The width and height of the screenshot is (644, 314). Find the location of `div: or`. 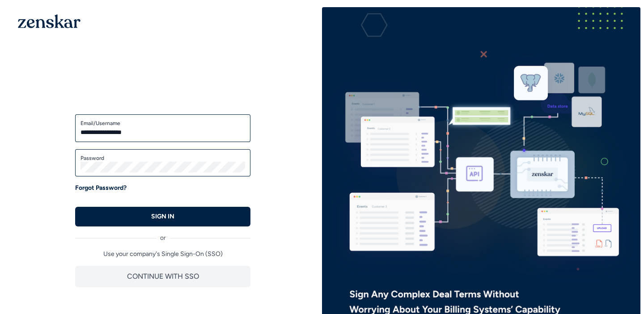

div: or is located at coordinates (163, 235).